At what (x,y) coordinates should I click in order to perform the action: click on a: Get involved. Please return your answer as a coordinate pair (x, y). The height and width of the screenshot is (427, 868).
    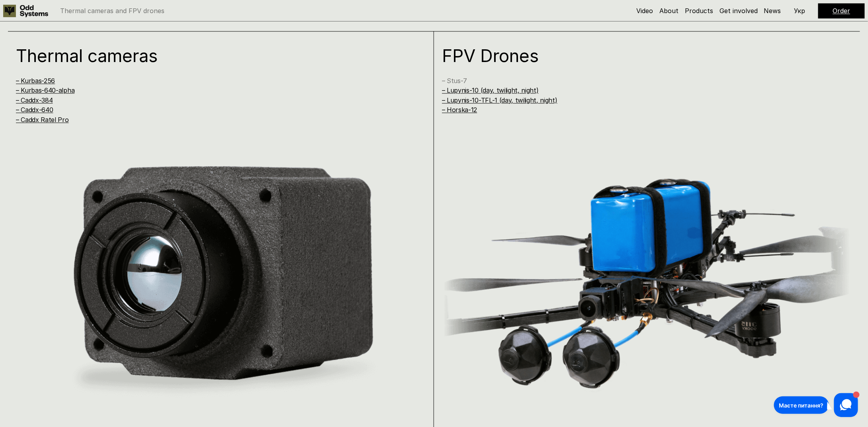
    Looking at the image, I should click on (738, 11).